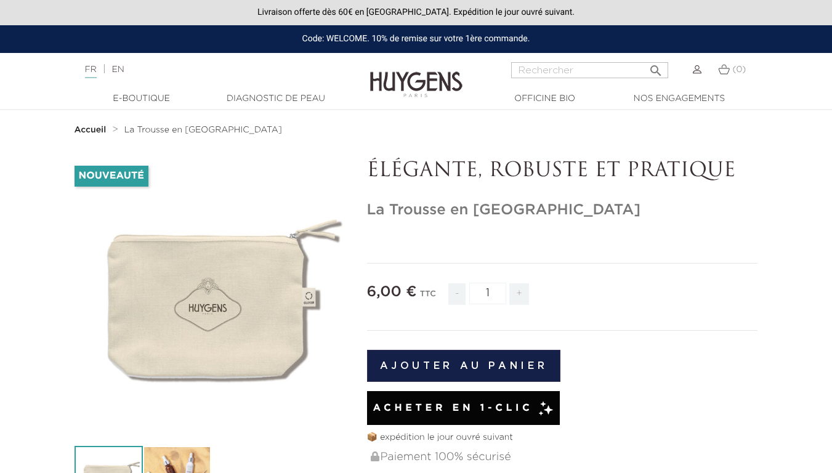  I want to click on img: Huygens, so click(417, 75).